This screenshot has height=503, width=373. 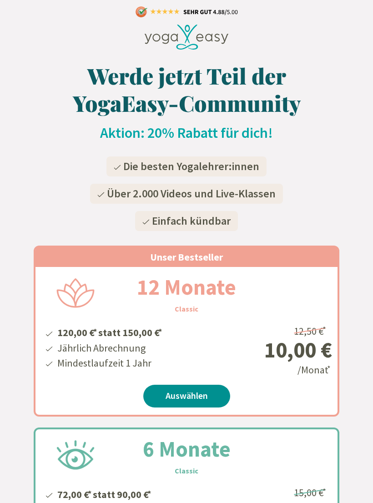 I want to click on span: 12,50 €, so click(x=311, y=331).